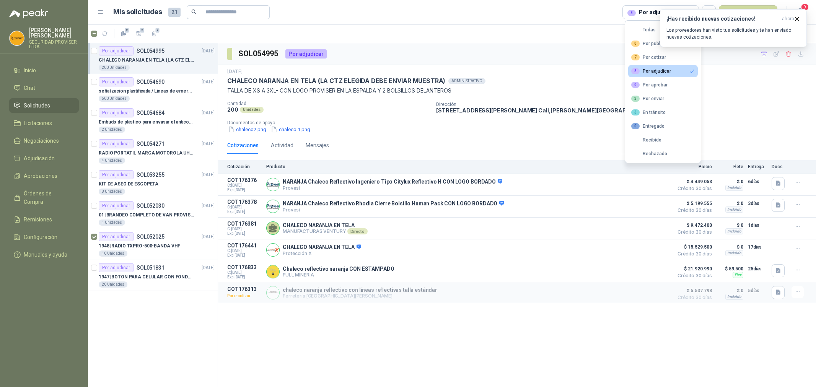 The image size is (816, 387). Describe the element at coordinates (44, 141) in the screenshot. I see `a: Negociaciones` at that location.